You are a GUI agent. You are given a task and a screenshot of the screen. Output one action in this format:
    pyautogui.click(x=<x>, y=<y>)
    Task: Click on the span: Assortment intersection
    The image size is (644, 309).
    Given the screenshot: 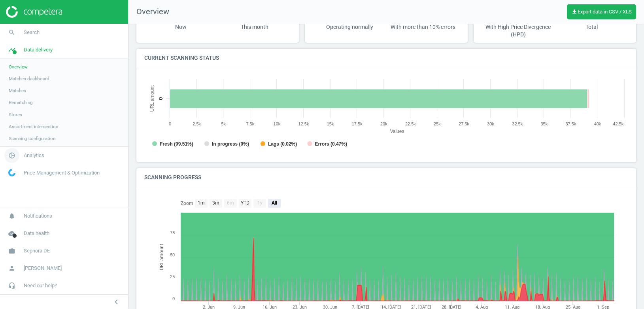 What is the action you would take?
    pyautogui.click(x=33, y=127)
    